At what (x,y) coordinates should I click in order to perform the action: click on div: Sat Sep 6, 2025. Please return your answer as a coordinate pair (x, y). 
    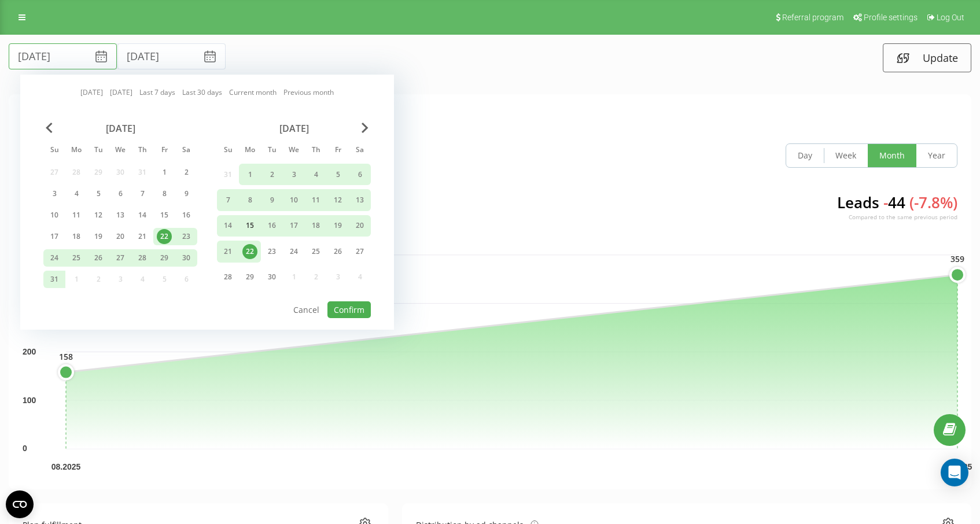
    Looking at the image, I should click on (360, 174).